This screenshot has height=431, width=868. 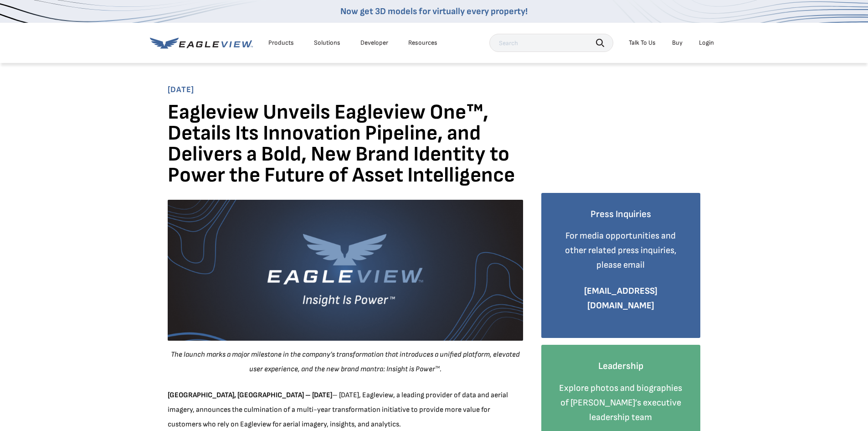 What do you see at coordinates (621, 214) in the screenshot?
I see `h4: Press Inquiries` at bounding box center [621, 214].